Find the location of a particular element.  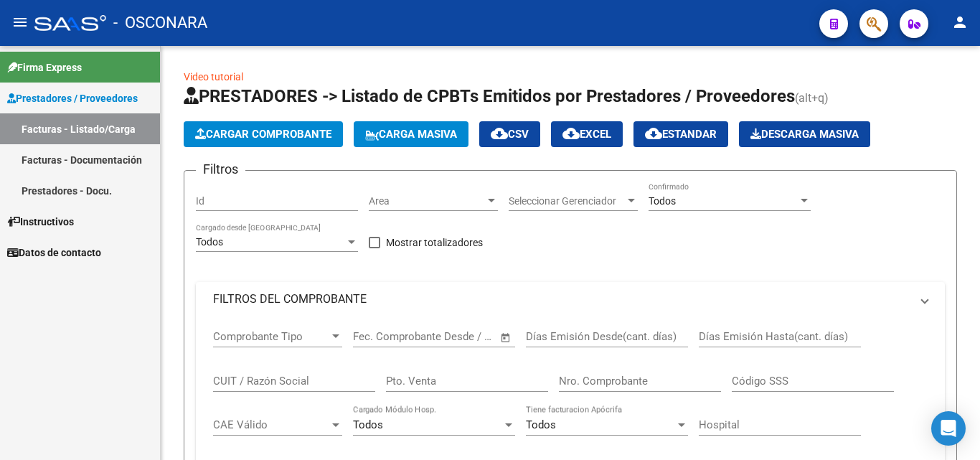

button: EXCEL is located at coordinates (586, 135).